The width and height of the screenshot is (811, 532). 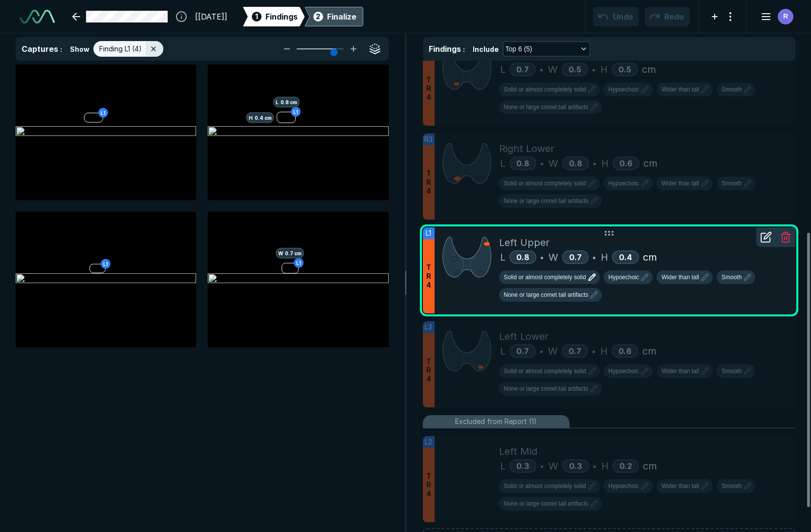 What do you see at coordinates (785, 16) in the screenshot?
I see `span: R` at bounding box center [785, 16].